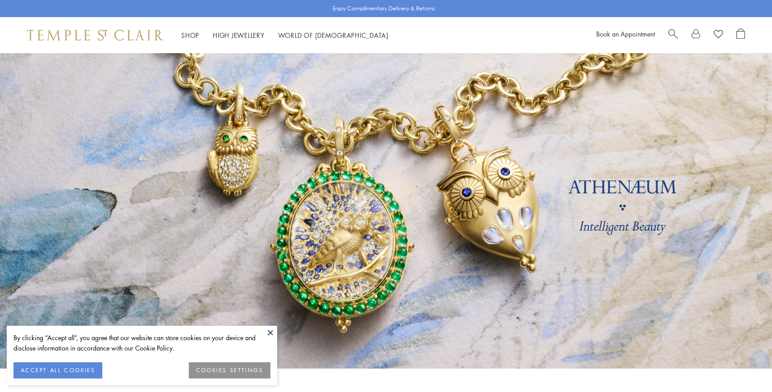  I want to click on a: Open Shopping Bag, so click(741, 35).